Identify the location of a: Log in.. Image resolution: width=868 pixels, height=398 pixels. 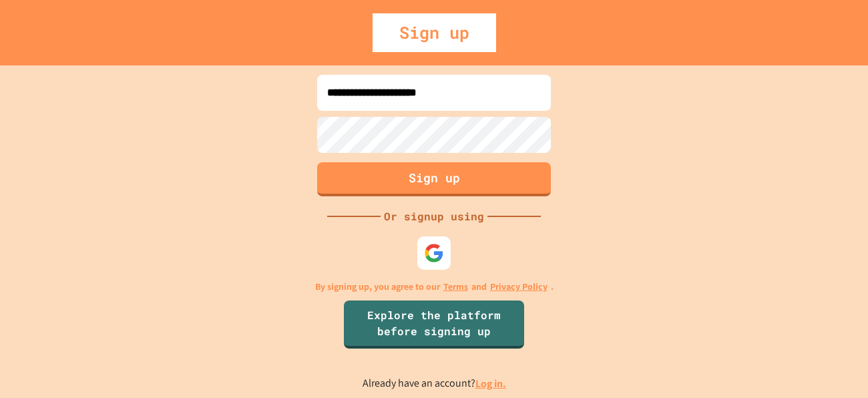
(491, 384).